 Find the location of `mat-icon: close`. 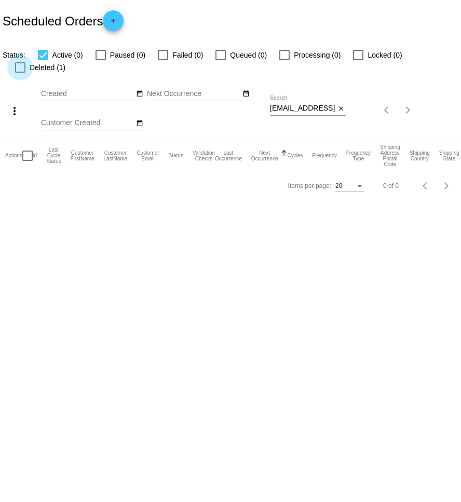

mat-icon: close is located at coordinates (341, 109).